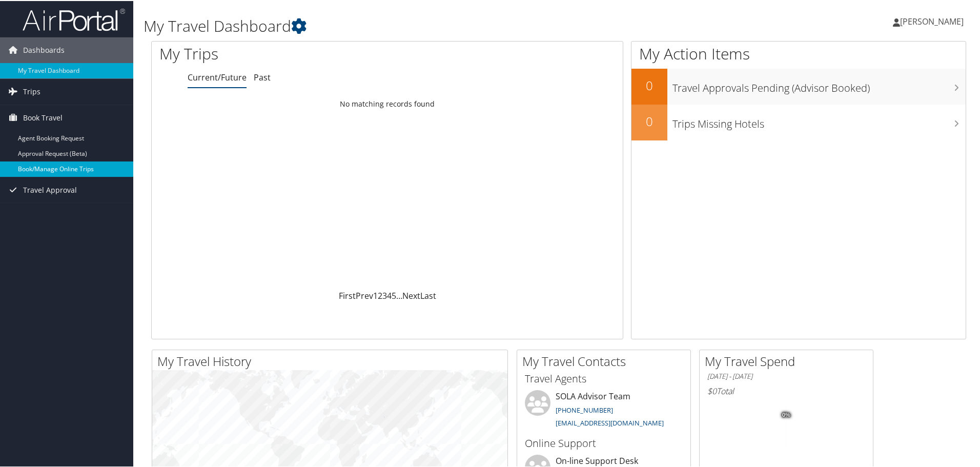  Describe the element at coordinates (375, 295) in the screenshot. I see `a: 1` at that location.